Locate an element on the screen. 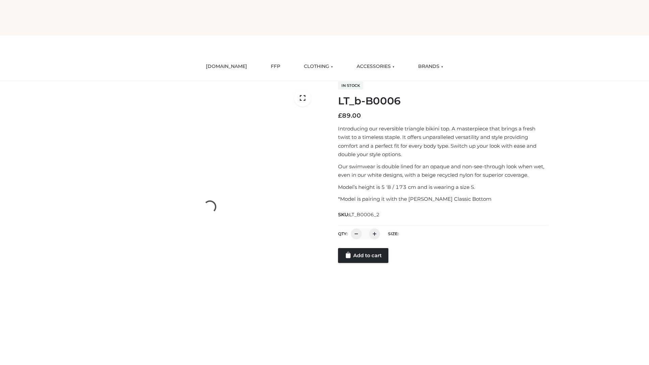 The image size is (649, 365). span: SKU: is located at coordinates (359, 215).